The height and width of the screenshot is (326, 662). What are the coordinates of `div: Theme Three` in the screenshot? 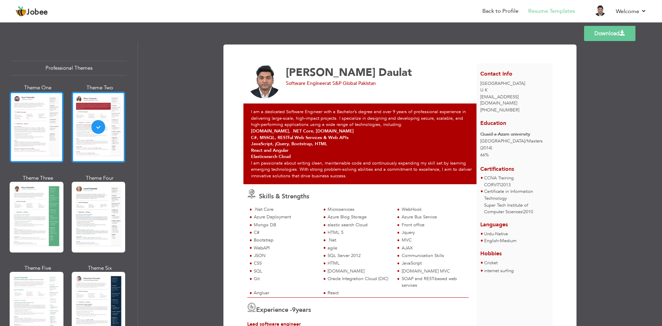 It's located at (38, 178).